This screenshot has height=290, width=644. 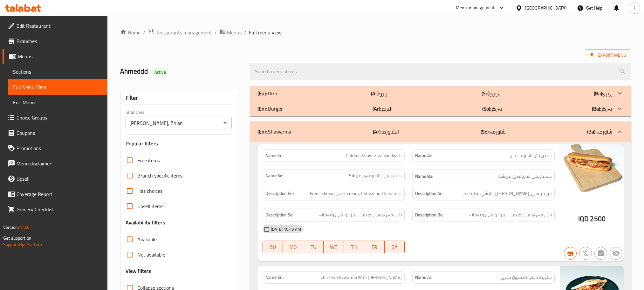 I want to click on span: TU, so click(x=314, y=247).